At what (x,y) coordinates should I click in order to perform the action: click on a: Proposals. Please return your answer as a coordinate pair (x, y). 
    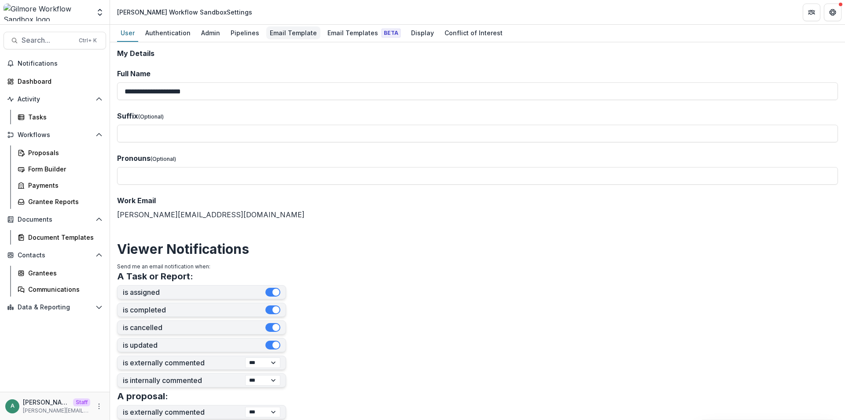
    Looking at the image, I should click on (60, 152).